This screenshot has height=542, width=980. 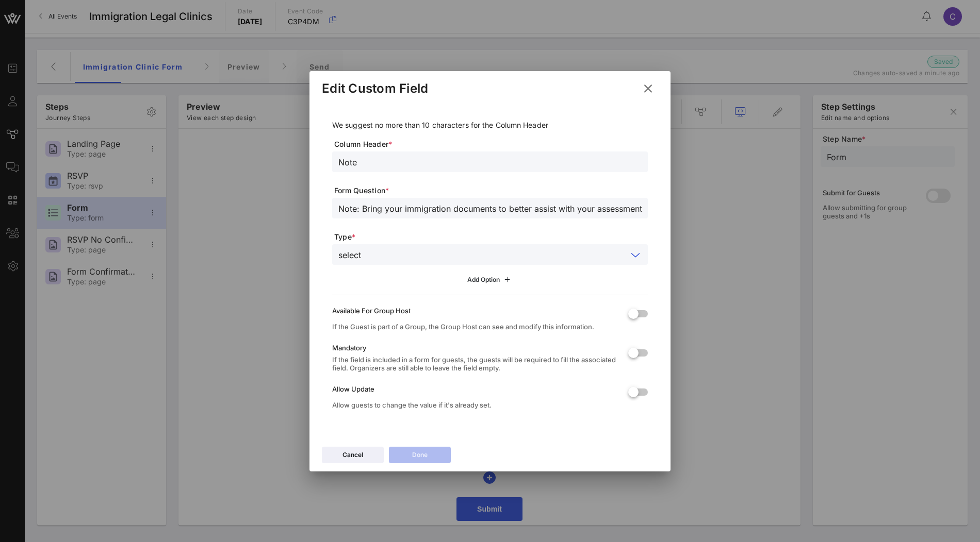 I want to click on div: Available For Group Host, so click(x=476, y=310).